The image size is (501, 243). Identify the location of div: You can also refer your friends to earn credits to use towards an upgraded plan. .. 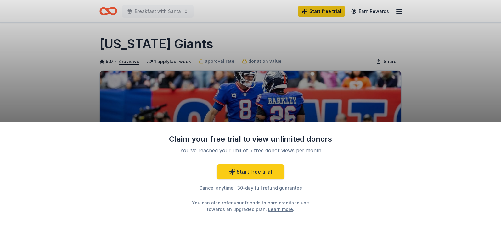
(250, 206).